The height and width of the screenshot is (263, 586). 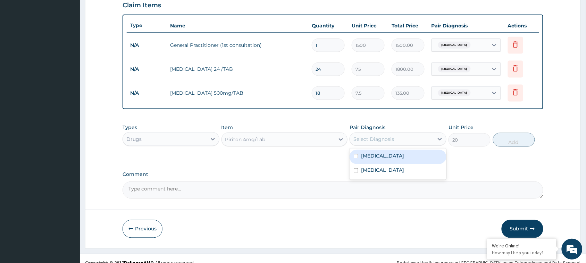 What do you see at coordinates (522, 26) in the screenshot?
I see `th: Actions` at bounding box center [522, 26].